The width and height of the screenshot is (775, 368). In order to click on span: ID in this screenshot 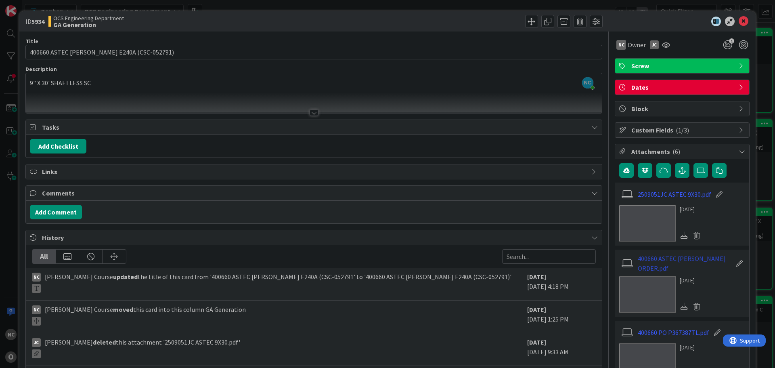, I will do `click(35, 21)`.